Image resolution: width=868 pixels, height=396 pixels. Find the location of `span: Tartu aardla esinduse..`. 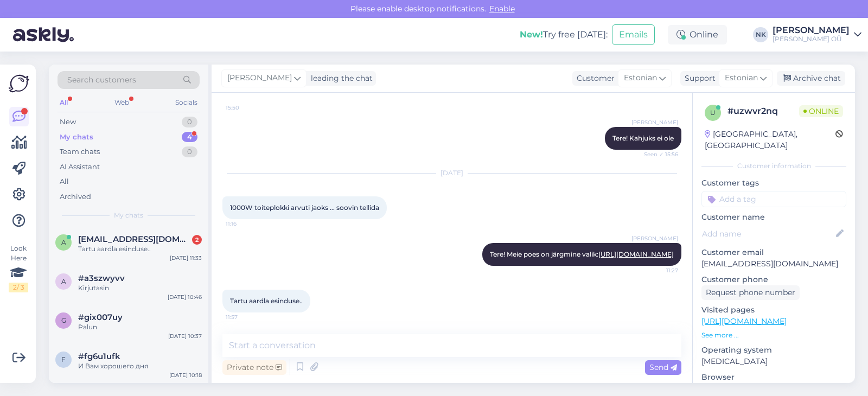

span: Tartu aardla esinduse.. is located at coordinates (267, 301).